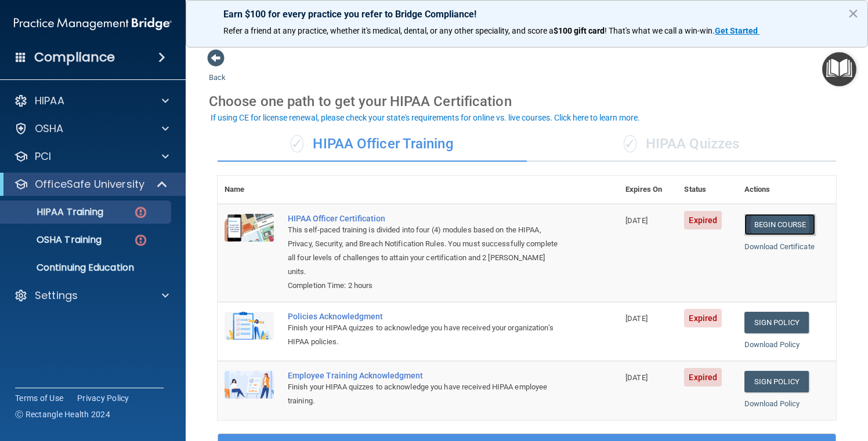 The width and height of the screenshot is (868, 441). Describe the element at coordinates (388, 31) in the screenshot. I see `span: Refer a friend at any practice, whether it's medical, dental, or any other speciality, and score a` at that location.